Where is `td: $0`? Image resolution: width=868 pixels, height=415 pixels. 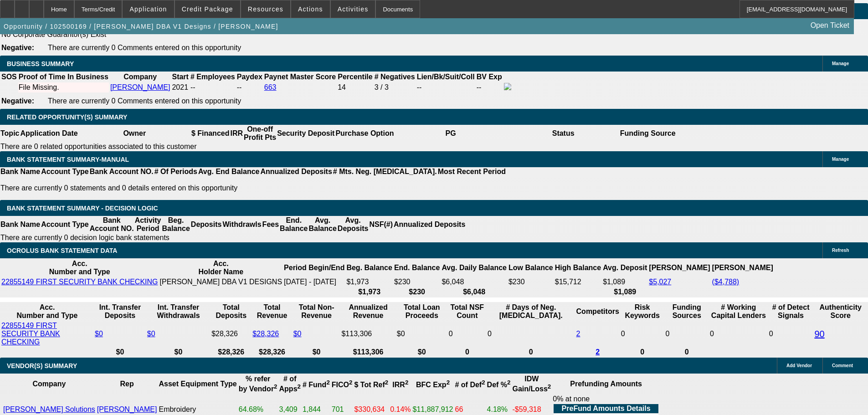
td: $0 is located at coordinates (422, 334).